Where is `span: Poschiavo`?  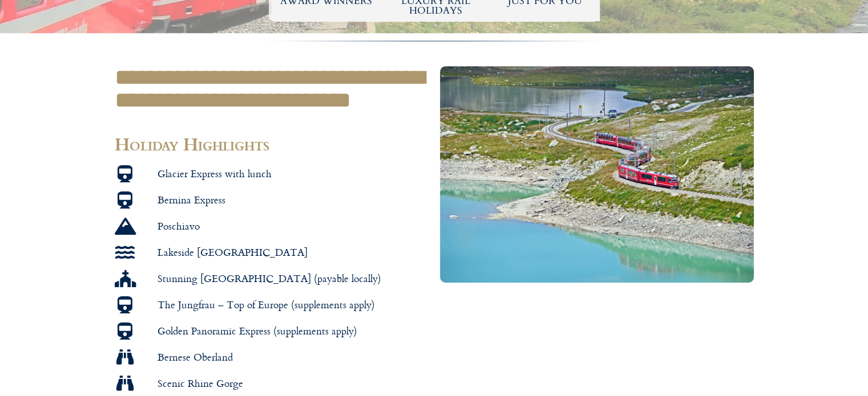
span: Poschiavo is located at coordinates (177, 226).